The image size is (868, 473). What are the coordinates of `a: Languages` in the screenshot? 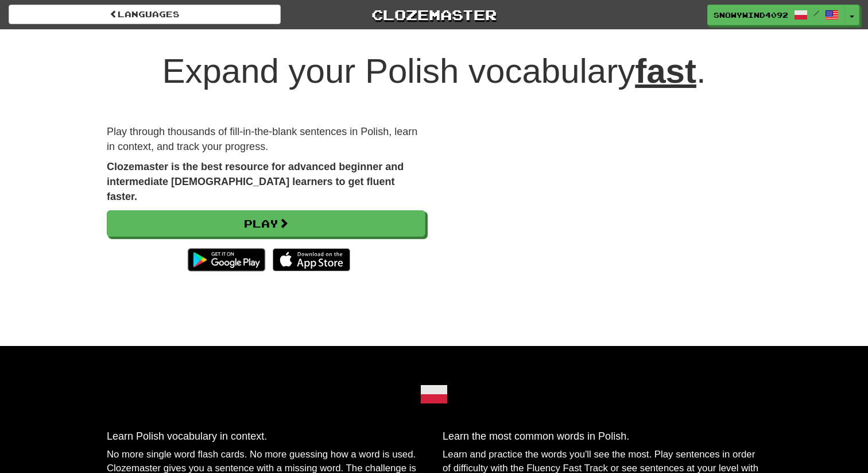 It's located at (145, 14).